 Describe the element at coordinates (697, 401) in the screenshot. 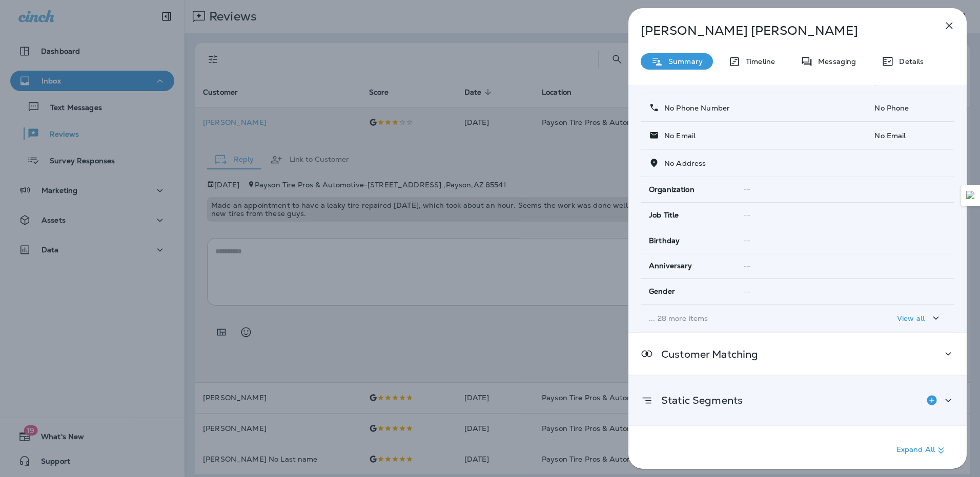

I see `p: Static Segments` at that location.